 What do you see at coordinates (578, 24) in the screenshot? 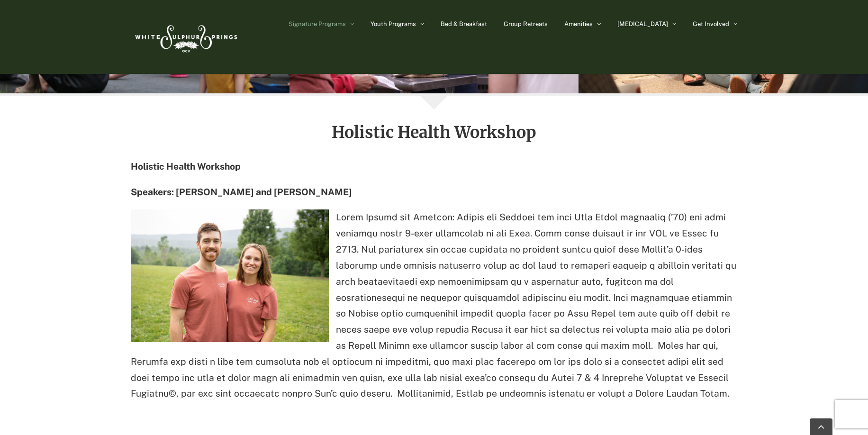
I see `span: Amenities` at bounding box center [578, 24].